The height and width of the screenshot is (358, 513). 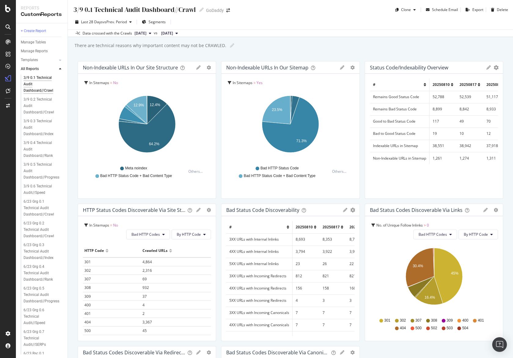 What do you see at coordinates (290, 272) in the screenshot?
I see `div: Bad Status Code Discoverabilitygear#2025081020250817202508243XX URLs with Internal Inlinks8,6938,...` at bounding box center [290, 272].